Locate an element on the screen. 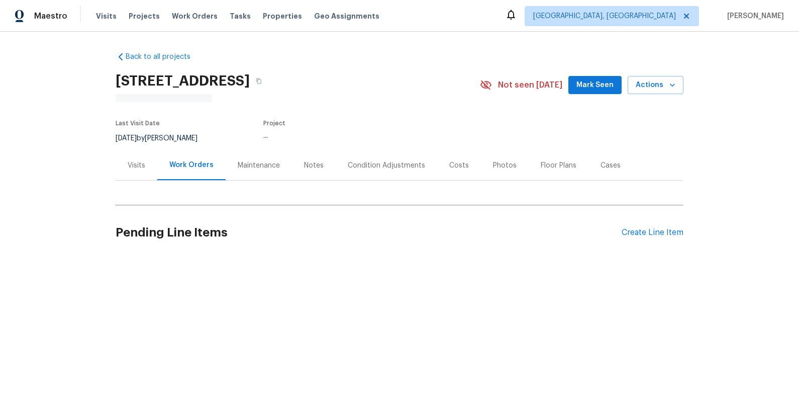 This screenshot has height=395, width=799. button: Mark Seen is located at coordinates (595, 85).